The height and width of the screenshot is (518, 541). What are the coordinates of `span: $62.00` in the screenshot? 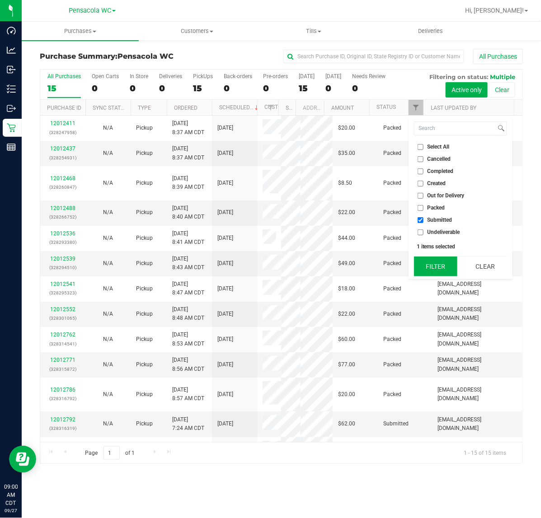 It's located at (346, 424).